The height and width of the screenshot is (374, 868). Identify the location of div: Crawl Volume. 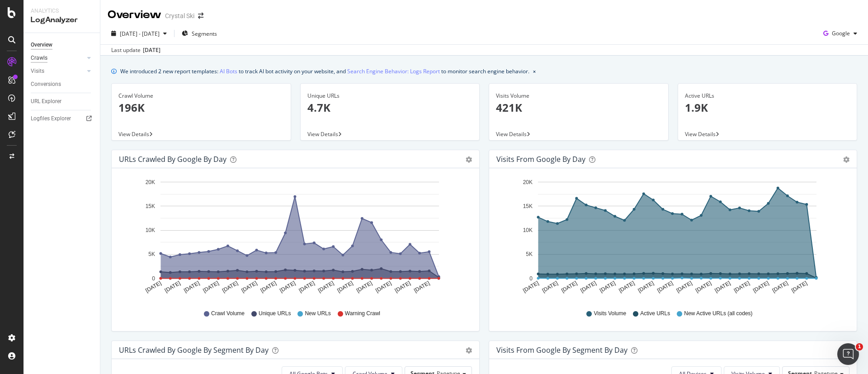
(201, 96).